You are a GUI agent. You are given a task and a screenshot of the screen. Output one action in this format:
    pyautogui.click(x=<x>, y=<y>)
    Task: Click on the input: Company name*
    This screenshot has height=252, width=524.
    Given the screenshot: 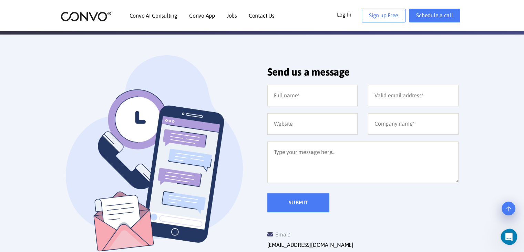 What is the action you would take?
    pyautogui.click(x=413, y=124)
    